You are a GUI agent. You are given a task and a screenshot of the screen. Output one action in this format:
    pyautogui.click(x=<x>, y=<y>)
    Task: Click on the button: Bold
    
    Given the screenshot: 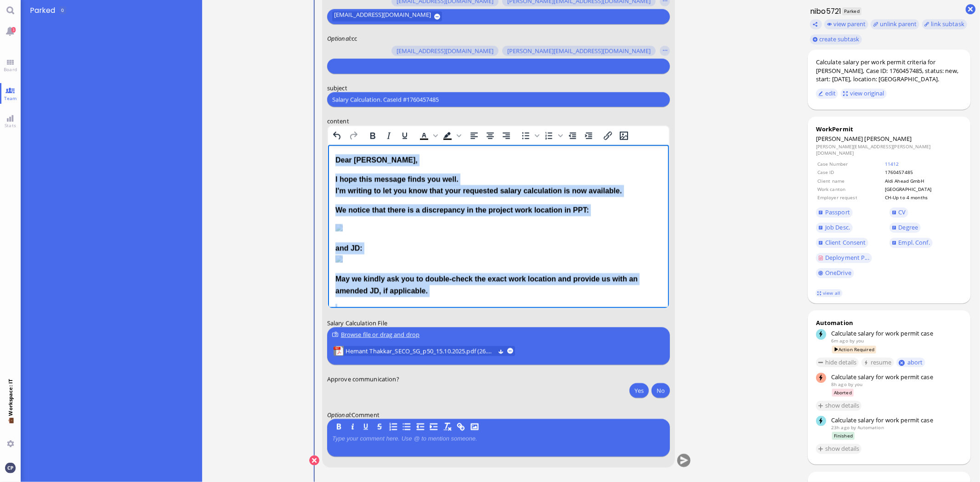 What is the action you would take?
    pyautogui.click(x=372, y=136)
    